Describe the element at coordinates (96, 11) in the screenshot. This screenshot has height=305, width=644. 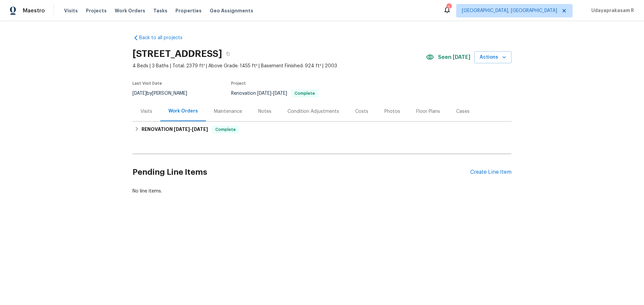
I see `span: Projects` at that location.